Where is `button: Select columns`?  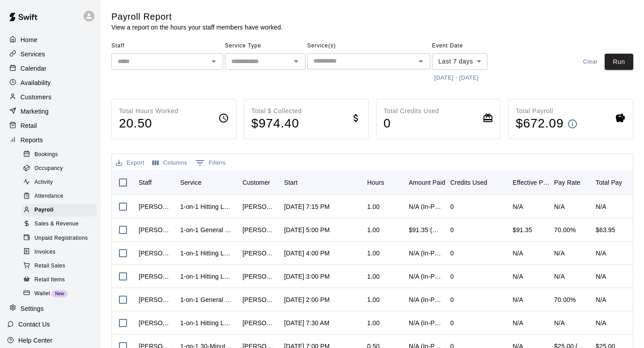
button: Select columns is located at coordinates (170, 163).